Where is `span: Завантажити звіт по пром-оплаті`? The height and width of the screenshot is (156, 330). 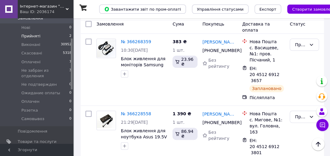 span: Завантажити звіт по пром-оплаті is located at coordinates (142, 9).